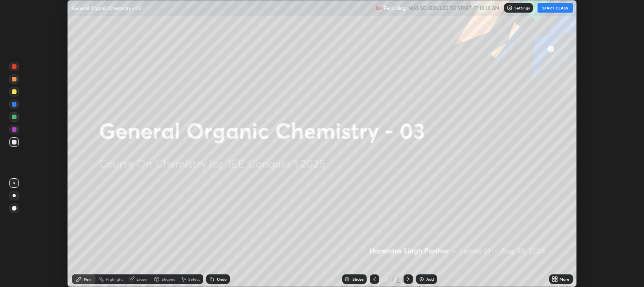  Describe the element at coordinates (422, 279) in the screenshot. I see `img: add-slide-button` at that location.